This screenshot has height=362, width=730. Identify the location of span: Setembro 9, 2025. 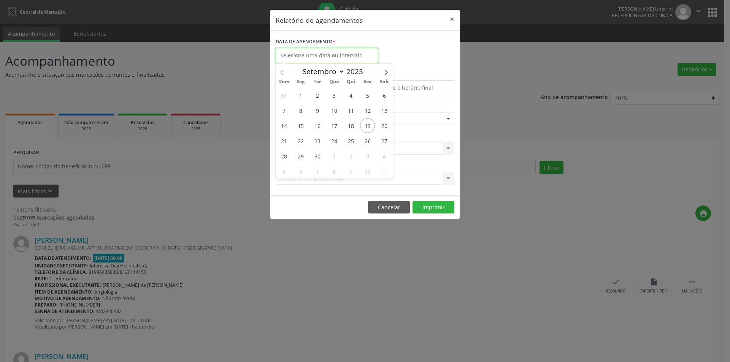
(317, 110).